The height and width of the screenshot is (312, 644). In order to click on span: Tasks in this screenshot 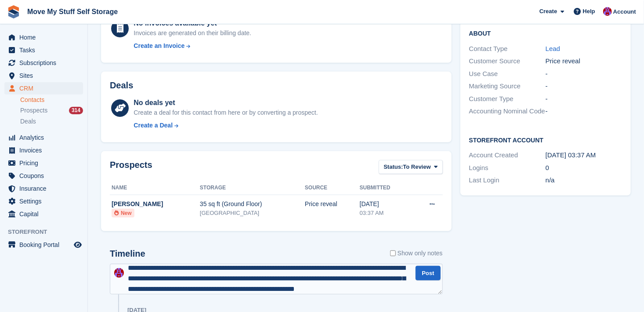, I will do `click(46, 50)`.